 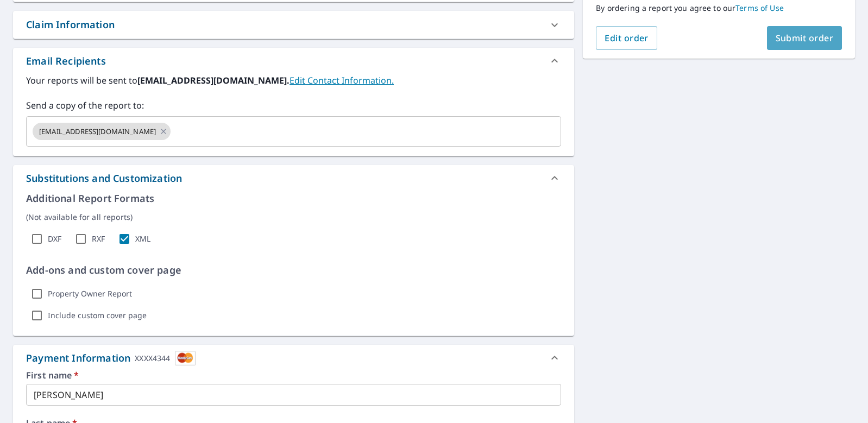 What do you see at coordinates (293, 270) in the screenshot?
I see `p: Add-ons and custom cover page` at bounding box center [293, 270].